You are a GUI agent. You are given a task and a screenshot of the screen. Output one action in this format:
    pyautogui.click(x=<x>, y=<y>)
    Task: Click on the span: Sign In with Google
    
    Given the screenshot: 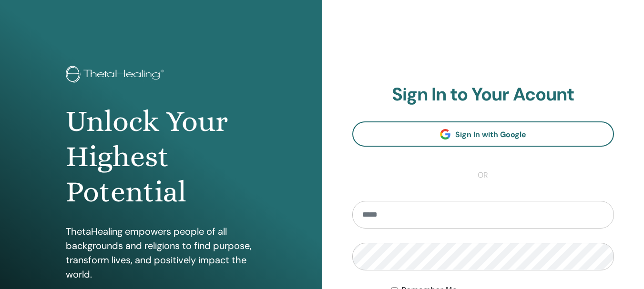 What is the action you would take?
    pyautogui.click(x=490, y=134)
    